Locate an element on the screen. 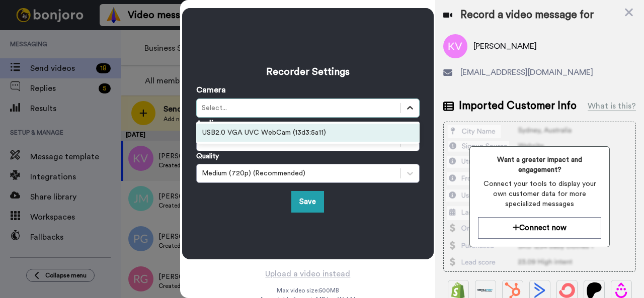  button: Connect now is located at coordinates (539, 228).